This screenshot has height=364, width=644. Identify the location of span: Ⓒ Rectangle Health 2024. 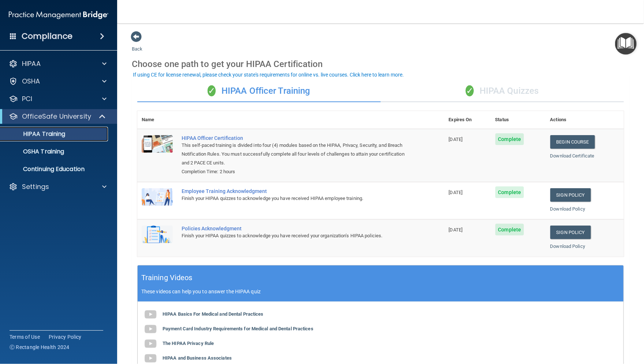
(40, 347).